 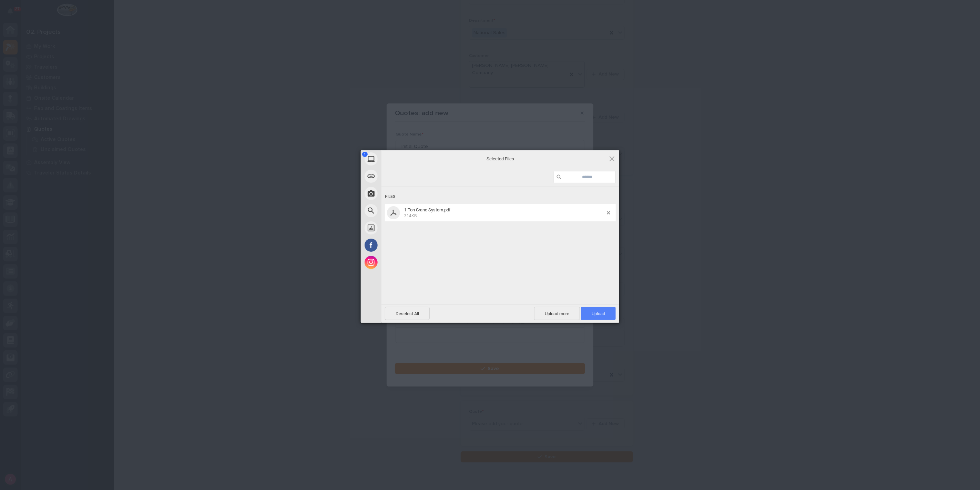 I want to click on div: Unsplash, so click(x=402, y=228).